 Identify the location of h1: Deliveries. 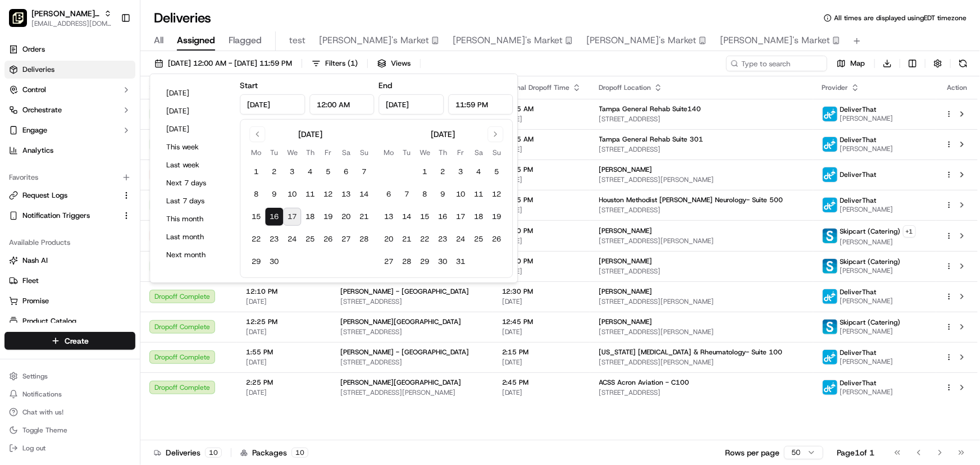
(182, 18).